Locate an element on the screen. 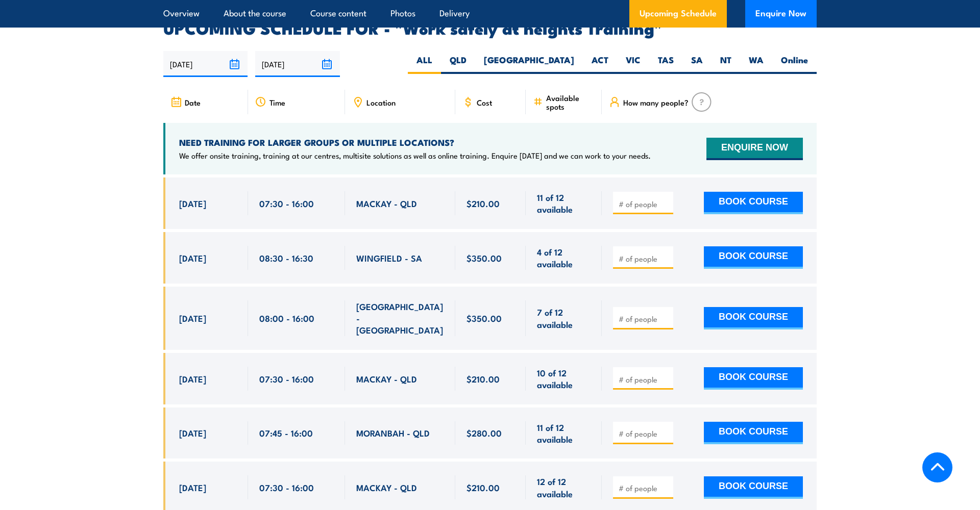 This screenshot has width=980, height=510. label: NT is located at coordinates (726, 64).